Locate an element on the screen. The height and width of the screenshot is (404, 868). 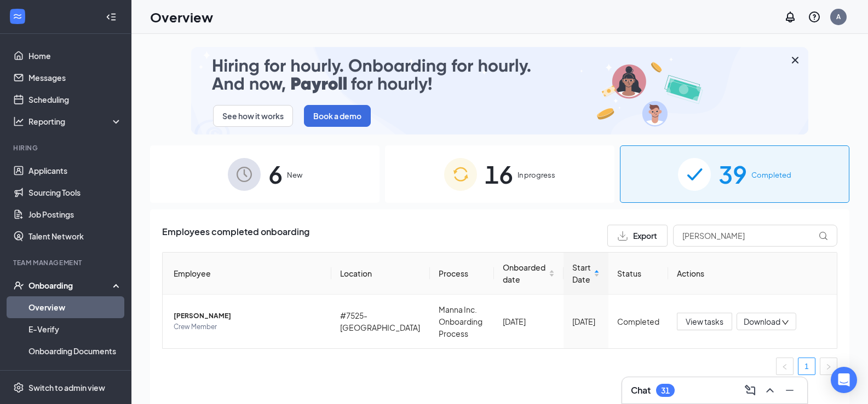
span: Start Date is located at coordinates (581, 273).